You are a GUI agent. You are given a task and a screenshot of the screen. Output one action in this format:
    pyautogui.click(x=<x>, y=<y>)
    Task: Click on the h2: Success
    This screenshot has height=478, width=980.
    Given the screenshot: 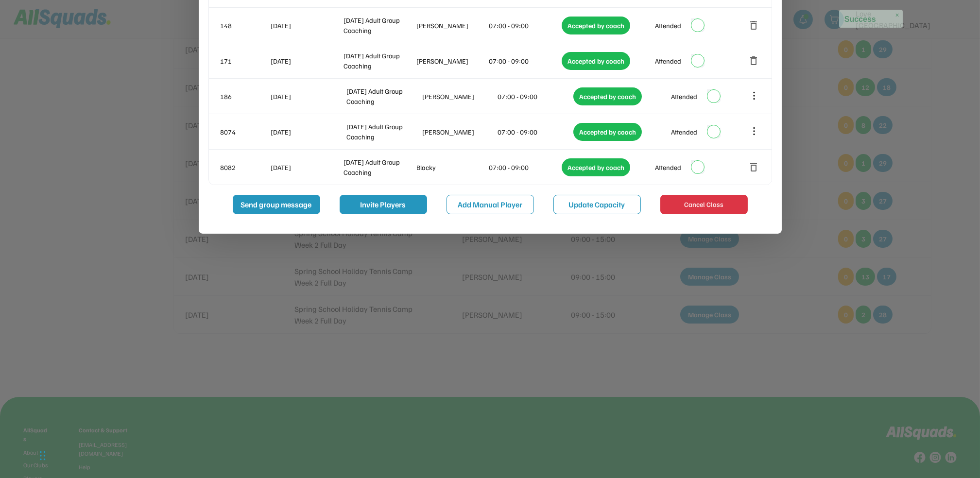 What is the action you would take?
    pyautogui.click(x=871, y=19)
    